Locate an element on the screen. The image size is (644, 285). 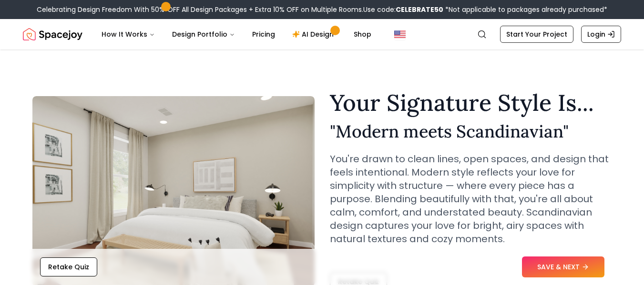
nav: Main is located at coordinates (236, 34).